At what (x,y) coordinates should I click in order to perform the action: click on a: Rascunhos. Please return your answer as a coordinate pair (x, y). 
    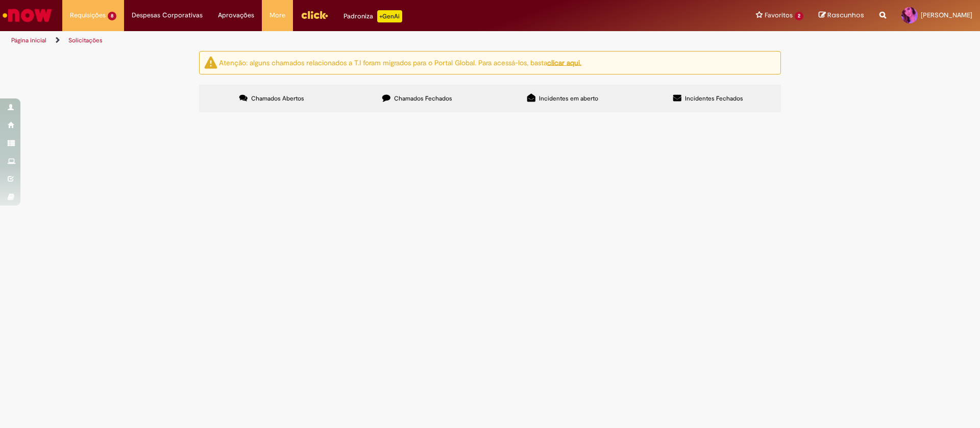
    Looking at the image, I should click on (841, 15).